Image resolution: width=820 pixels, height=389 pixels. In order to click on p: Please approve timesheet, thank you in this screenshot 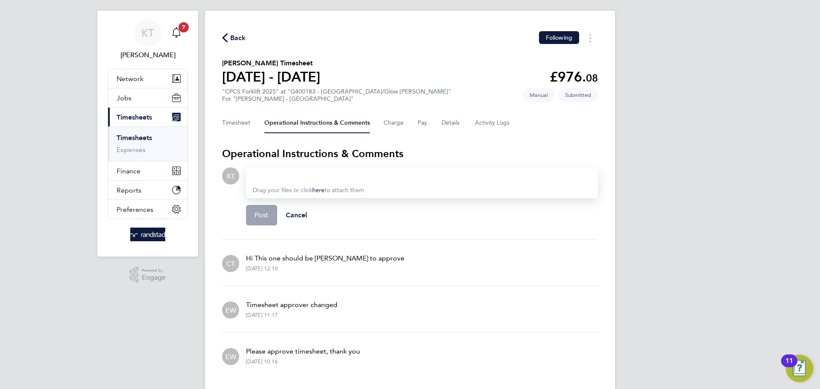, I will do `click(303, 351)`.